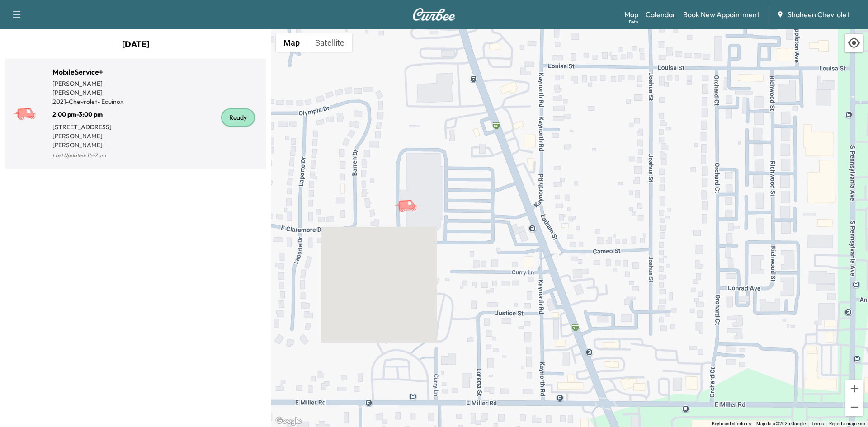  What do you see at coordinates (288, 421) in the screenshot?
I see `a: Open this area in Google Maps (opens a new window)` at bounding box center [288, 421].